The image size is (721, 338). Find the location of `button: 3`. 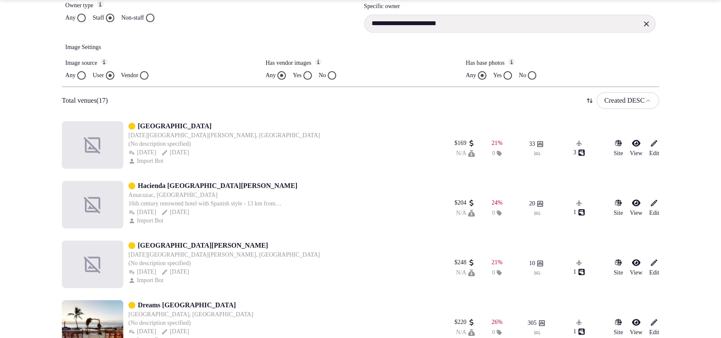

button: 3 is located at coordinates (579, 153).